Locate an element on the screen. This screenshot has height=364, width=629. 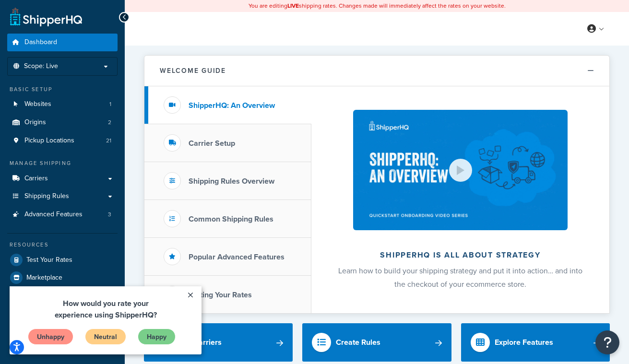
span: Marketplace is located at coordinates (44, 278).